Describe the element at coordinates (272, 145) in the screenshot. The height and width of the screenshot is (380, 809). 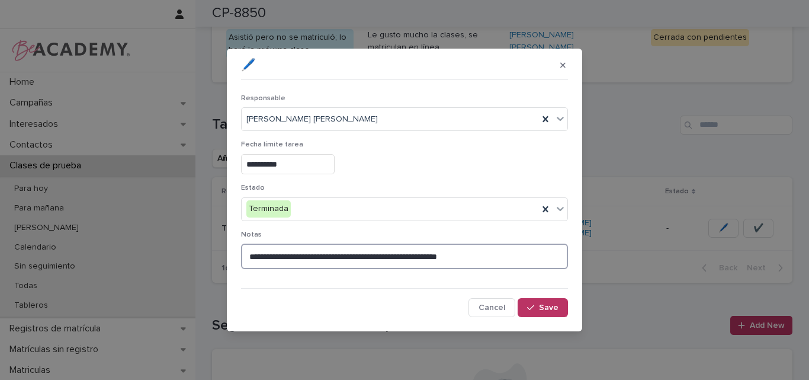
I see `span: Fecha límite tarea` at that location.